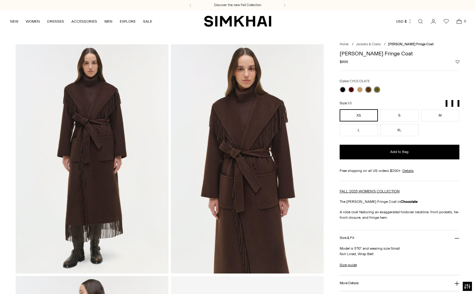  Describe the element at coordinates (33, 21) in the screenshot. I see `a: WOMEN` at that location.